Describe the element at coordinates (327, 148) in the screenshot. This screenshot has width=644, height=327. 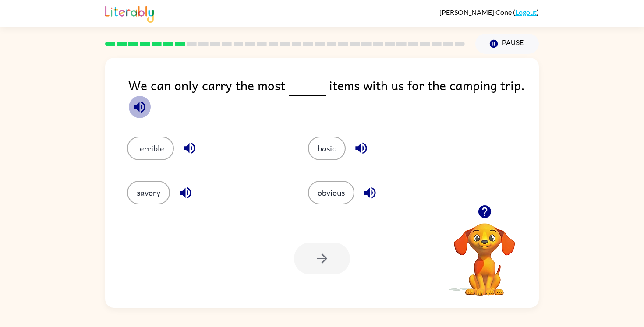
I see `button: basic` at that location.